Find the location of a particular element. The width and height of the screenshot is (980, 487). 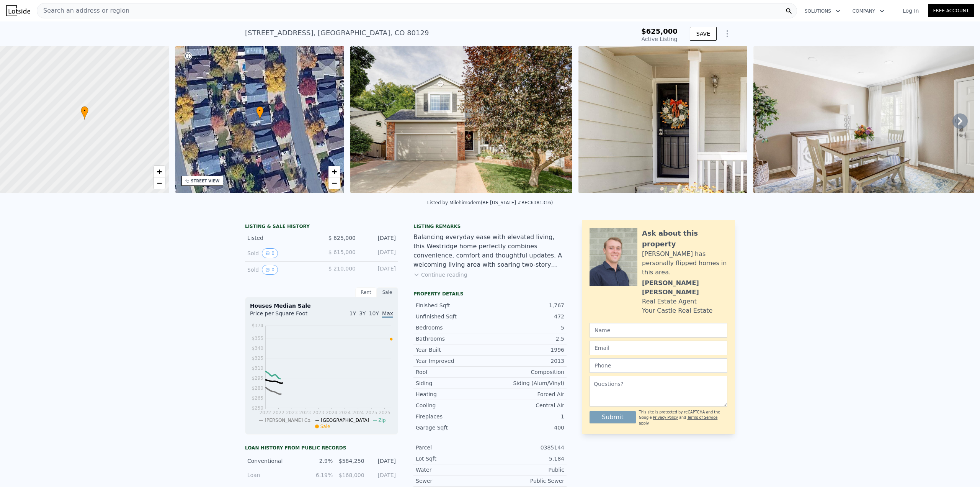

span: $ 210,000 is located at coordinates (342, 268).